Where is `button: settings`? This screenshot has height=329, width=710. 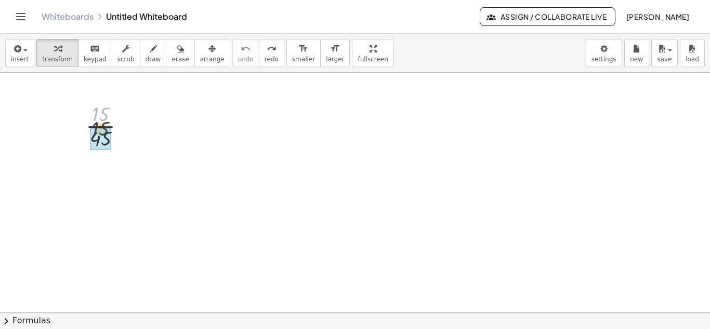
button: settings is located at coordinates (604, 53).